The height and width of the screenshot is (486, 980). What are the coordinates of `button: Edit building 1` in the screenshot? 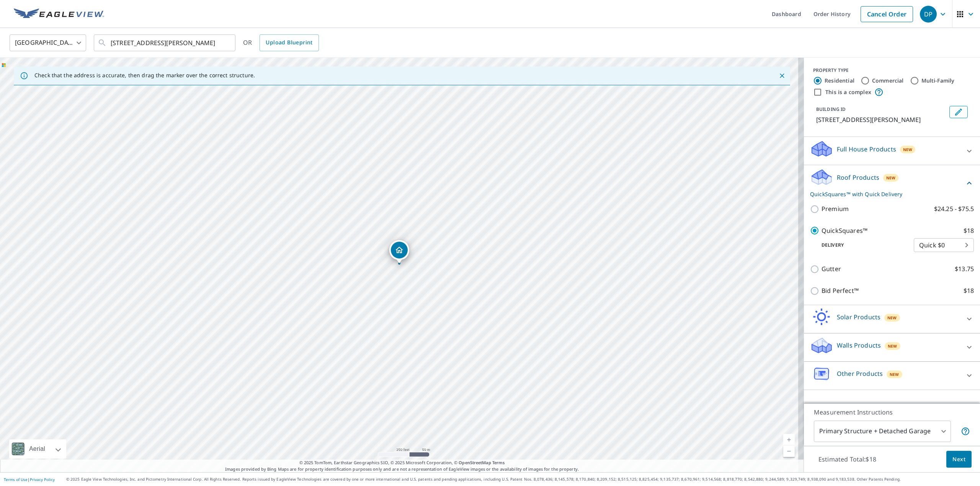 It's located at (958, 112).